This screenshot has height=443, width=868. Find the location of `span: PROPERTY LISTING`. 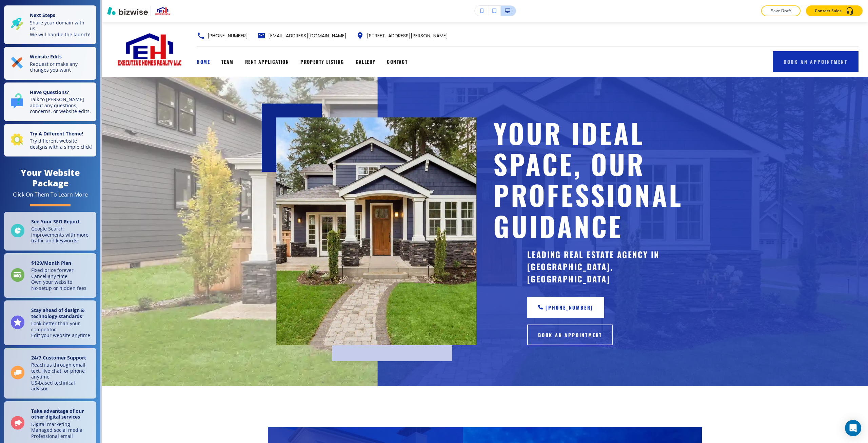

span: PROPERTY LISTING is located at coordinates (322, 61).